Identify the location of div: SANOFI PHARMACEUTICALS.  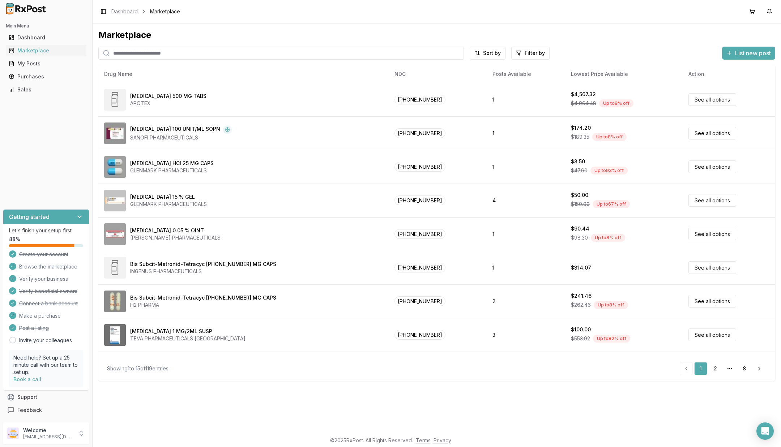
(181, 138).